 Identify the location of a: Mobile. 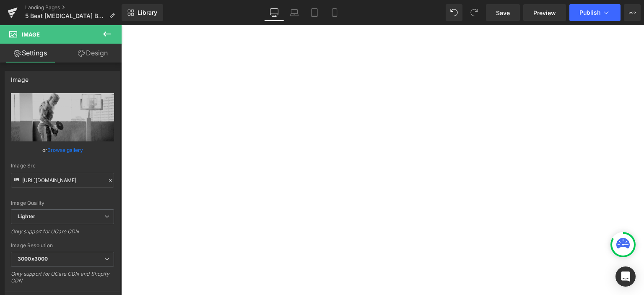
(335, 13).